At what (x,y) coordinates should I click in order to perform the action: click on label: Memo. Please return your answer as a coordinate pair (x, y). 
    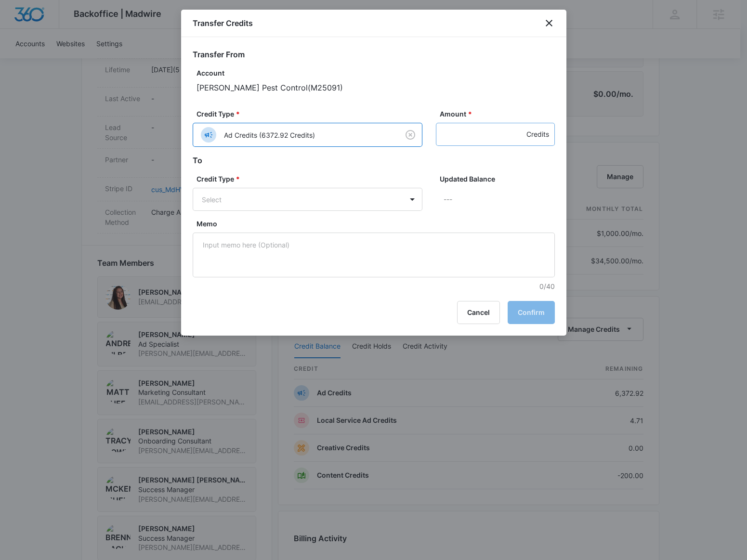
    Looking at the image, I should click on (378, 224).